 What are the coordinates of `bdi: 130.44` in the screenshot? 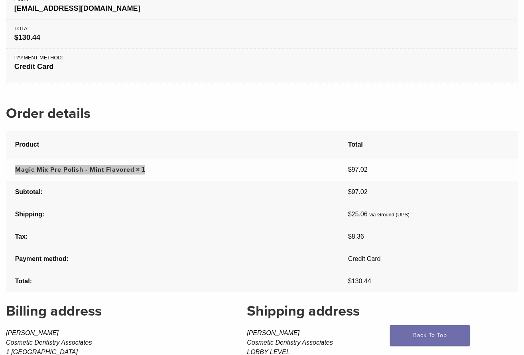 It's located at (27, 37).